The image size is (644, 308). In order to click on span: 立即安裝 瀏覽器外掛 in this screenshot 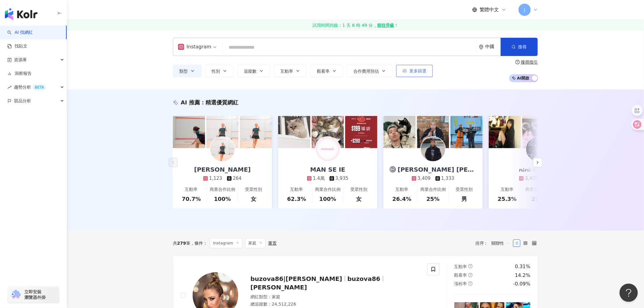, I will do `click(35, 295)`.